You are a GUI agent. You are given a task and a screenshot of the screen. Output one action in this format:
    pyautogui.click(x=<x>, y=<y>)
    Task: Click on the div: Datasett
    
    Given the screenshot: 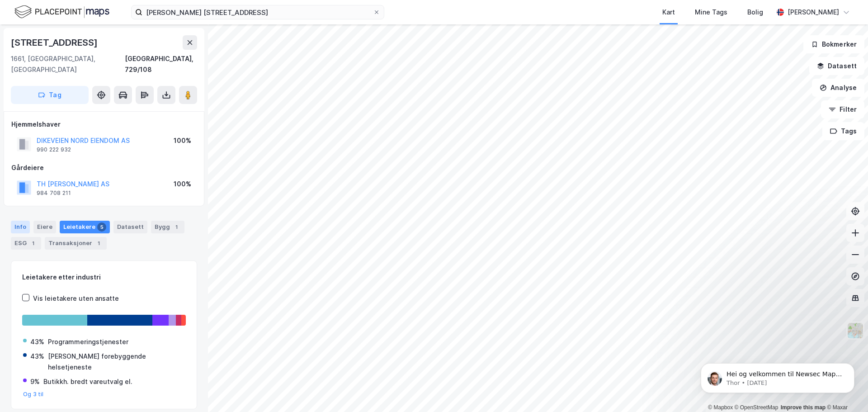 What is the action you would take?
    pyautogui.click(x=130, y=227)
    